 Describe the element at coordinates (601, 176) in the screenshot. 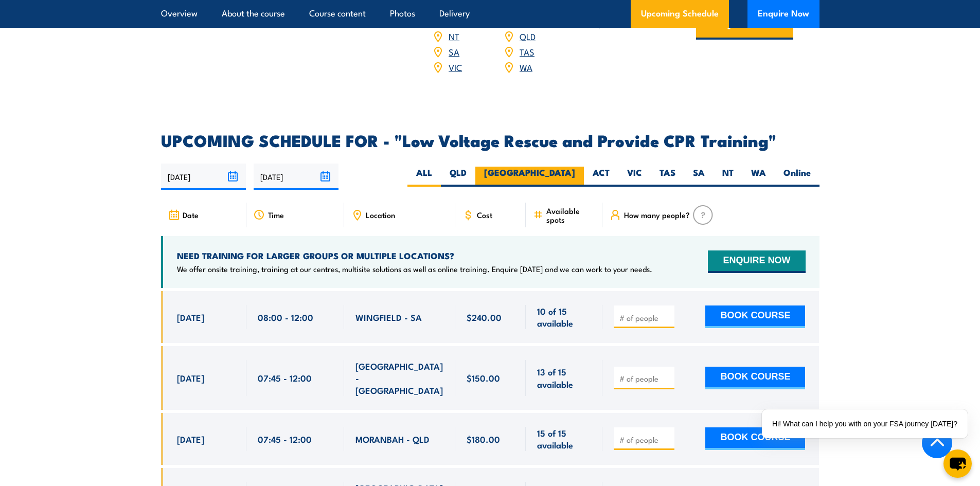

I see `label: ACT` at that location.